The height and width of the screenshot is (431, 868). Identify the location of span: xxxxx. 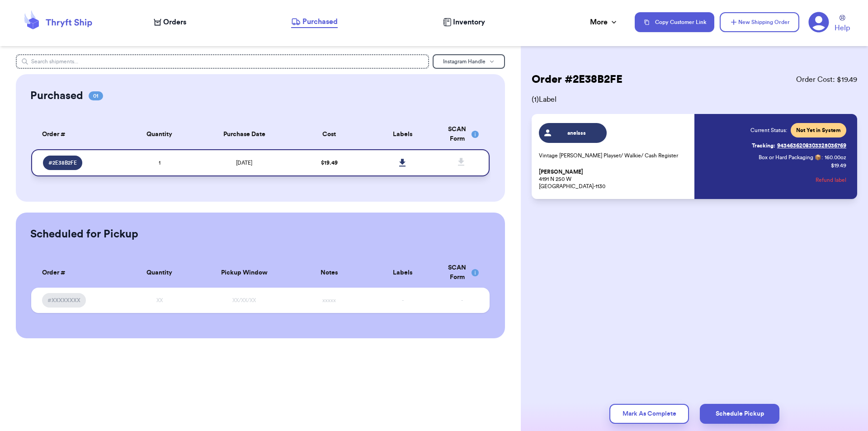
(329, 300).